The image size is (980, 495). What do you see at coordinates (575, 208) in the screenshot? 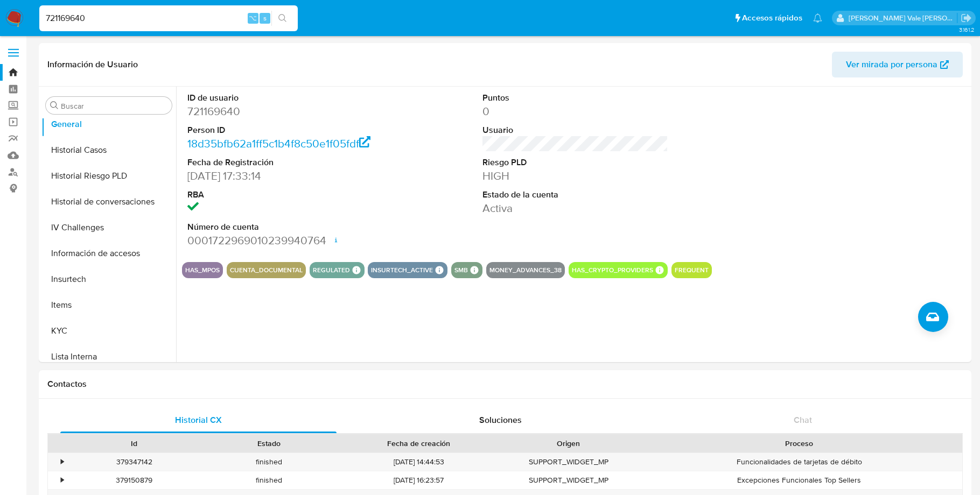
I see `dd: Activa` at bounding box center [575, 208].